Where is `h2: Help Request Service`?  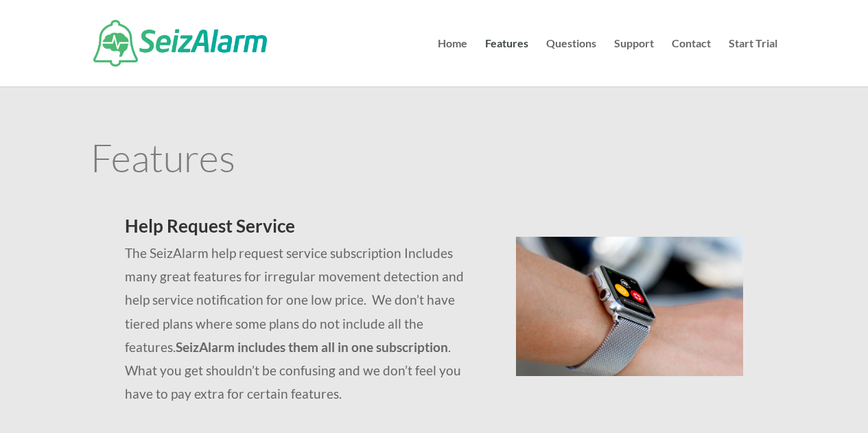
h2: Help Request Service is located at coordinates (303, 230).